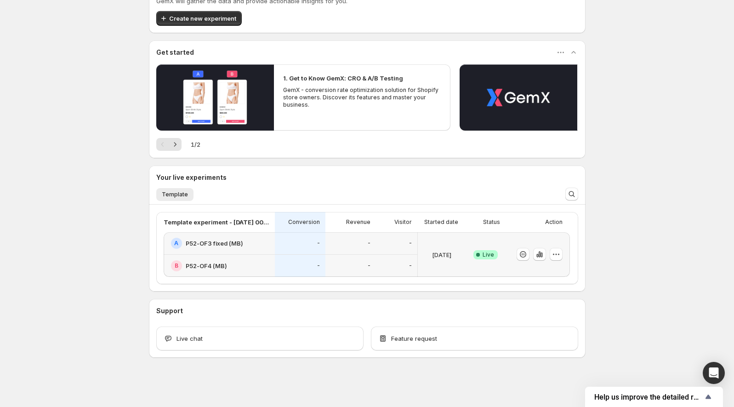  What do you see at coordinates (491, 222) in the screenshot?
I see `p: Status` at bounding box center [491, 222].